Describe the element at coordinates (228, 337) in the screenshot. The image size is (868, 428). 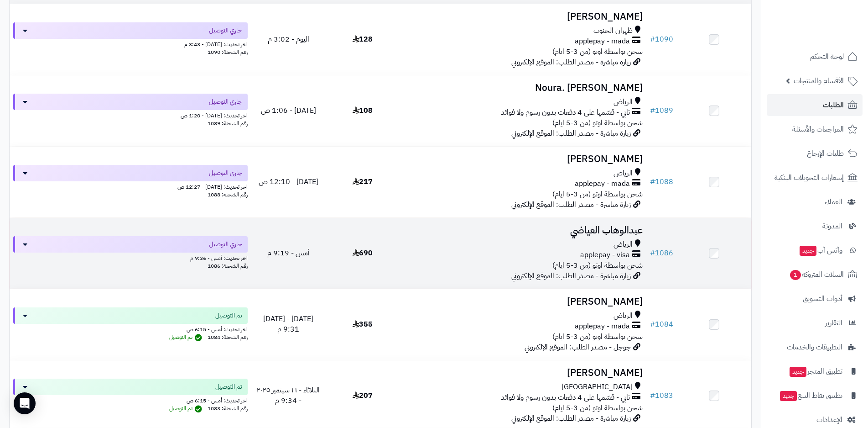
I see `span: رقم الشحنة: 1084` at that location.